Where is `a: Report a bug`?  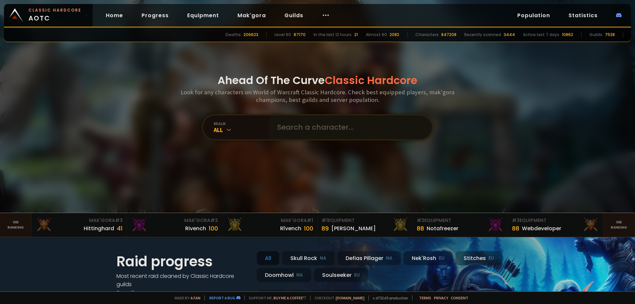 a: Report a bug is located at coordinates (222, 298).